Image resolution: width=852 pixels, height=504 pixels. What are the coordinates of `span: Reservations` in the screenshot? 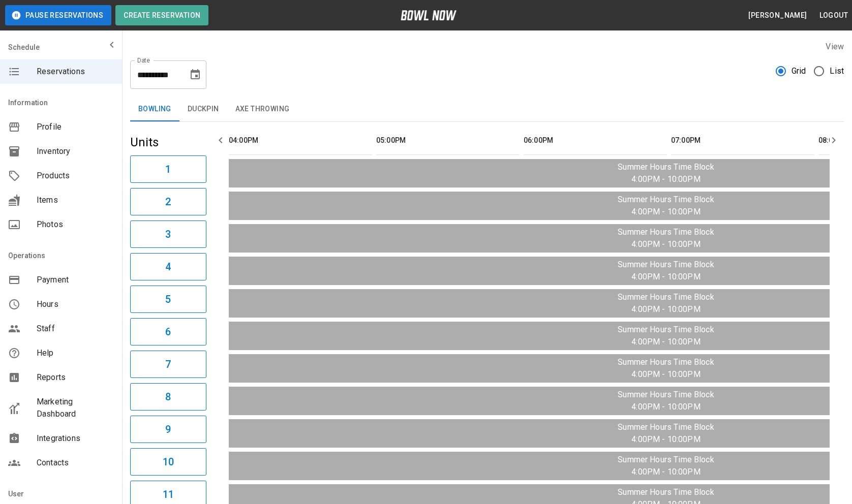 It's located at (75, 72).